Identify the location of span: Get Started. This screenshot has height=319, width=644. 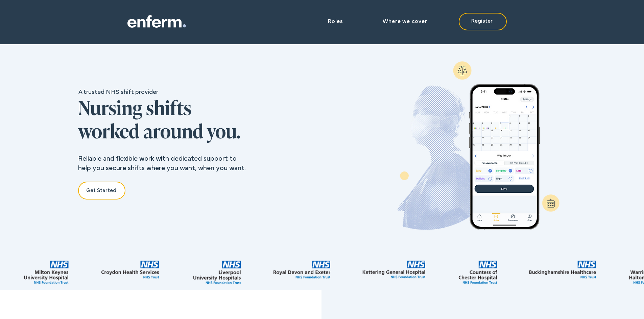
(101, 191).